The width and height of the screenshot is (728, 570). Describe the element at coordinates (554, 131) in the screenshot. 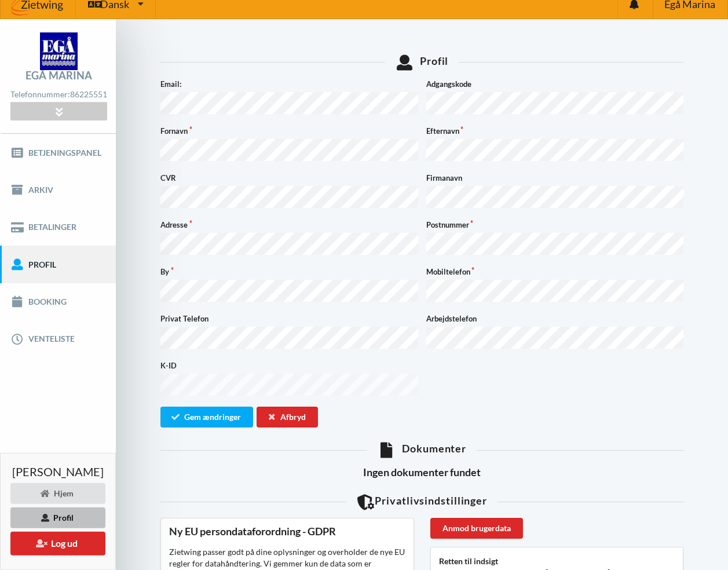

I see `label: Efternavn` at that location.